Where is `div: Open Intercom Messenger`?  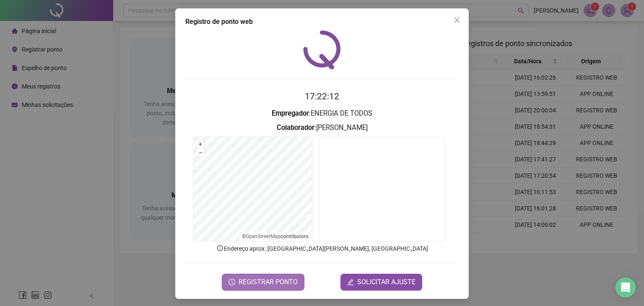 div: Open Intercom Messenger is located at coordinates (626, 287).